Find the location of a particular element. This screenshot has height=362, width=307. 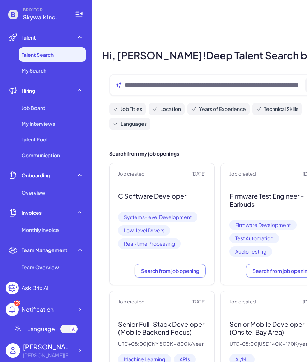

span: Languages is located at coordinates (134, 123).